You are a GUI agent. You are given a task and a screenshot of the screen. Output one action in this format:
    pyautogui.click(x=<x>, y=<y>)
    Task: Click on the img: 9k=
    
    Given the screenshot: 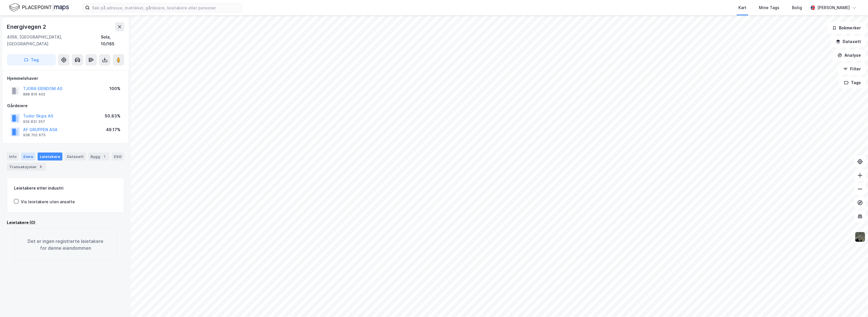 What is the action you would take?
    pyautogui.click(x=860, y=236)
    